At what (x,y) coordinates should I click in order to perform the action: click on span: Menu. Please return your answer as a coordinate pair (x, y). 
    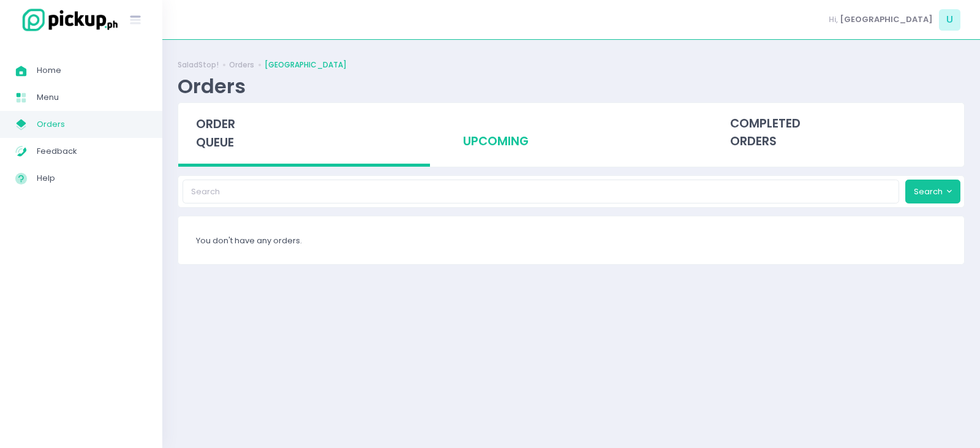
    Looking at the image, I should click on (92, 97).